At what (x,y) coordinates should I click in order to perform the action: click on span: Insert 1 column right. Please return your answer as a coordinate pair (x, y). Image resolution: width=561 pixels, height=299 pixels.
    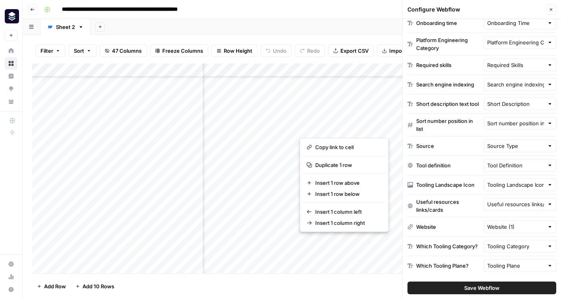
    Looking at the image, I should click on (347, 223).